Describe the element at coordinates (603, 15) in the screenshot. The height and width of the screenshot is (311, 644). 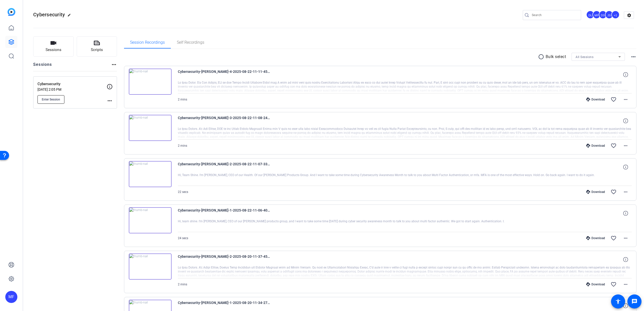
I see `div: DS` at that location.